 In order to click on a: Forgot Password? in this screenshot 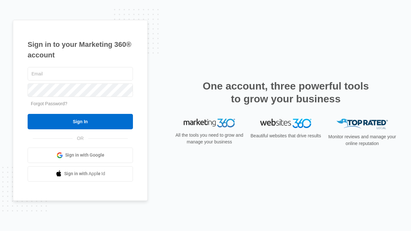, I will do `click(49, 104)`.